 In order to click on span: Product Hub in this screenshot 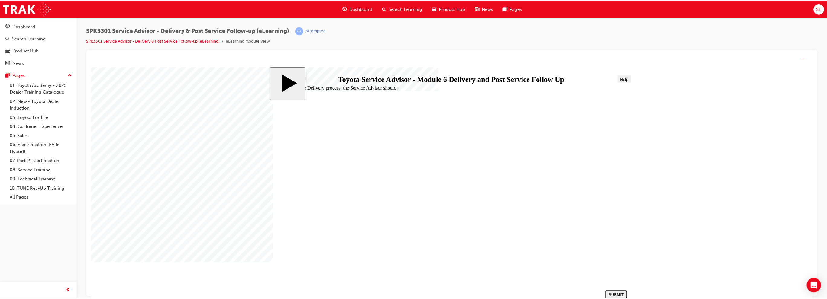, I will do `click(455, 8)`.